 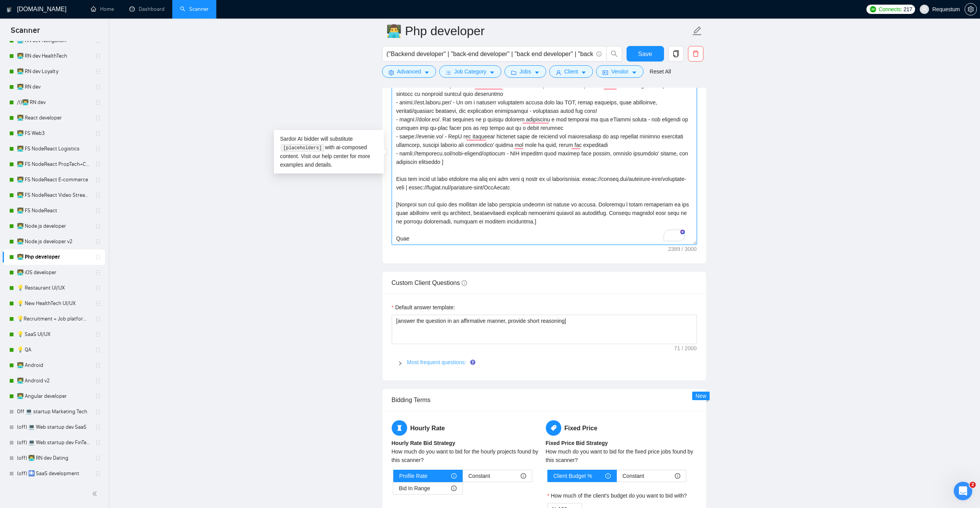 What do you see at coordinates (525, 72) in the screenshot?
I see `button: folderJobscaret-down` at bounding box center [525, 72].